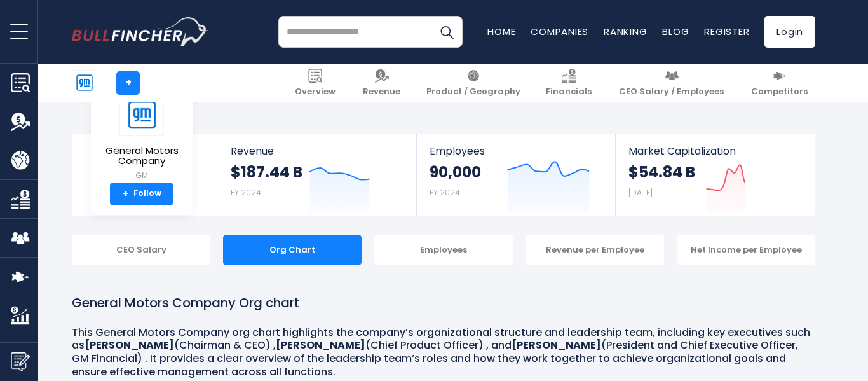 This screenshot has width=868, height=381. I want to click on a: Overview, so click(316, 83).